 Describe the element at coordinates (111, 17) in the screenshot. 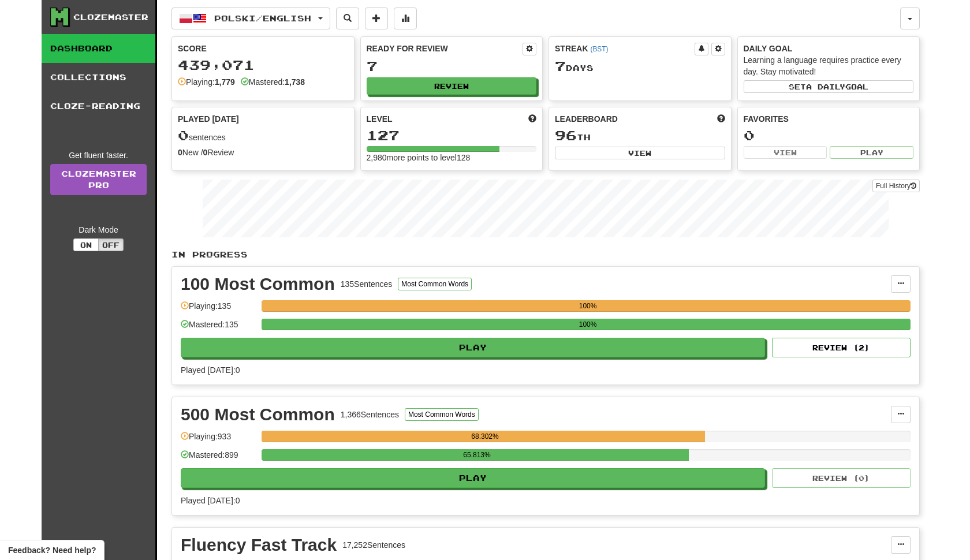

I see `div: Clozemaster` at that location.